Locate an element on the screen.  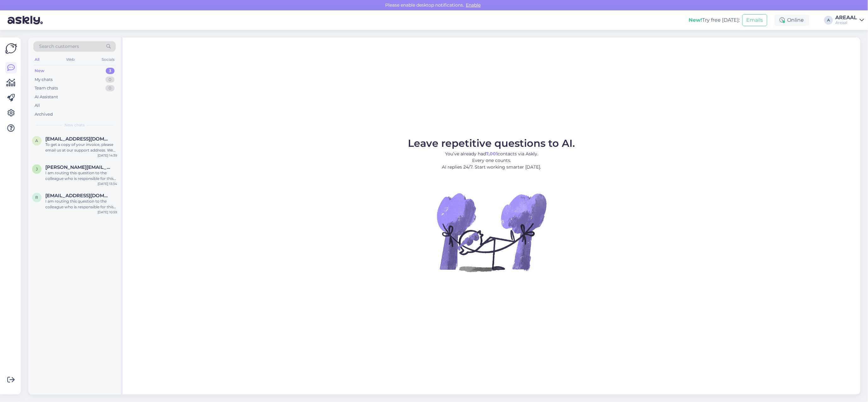
img: No Chat active is located at coordinates (492, 232).